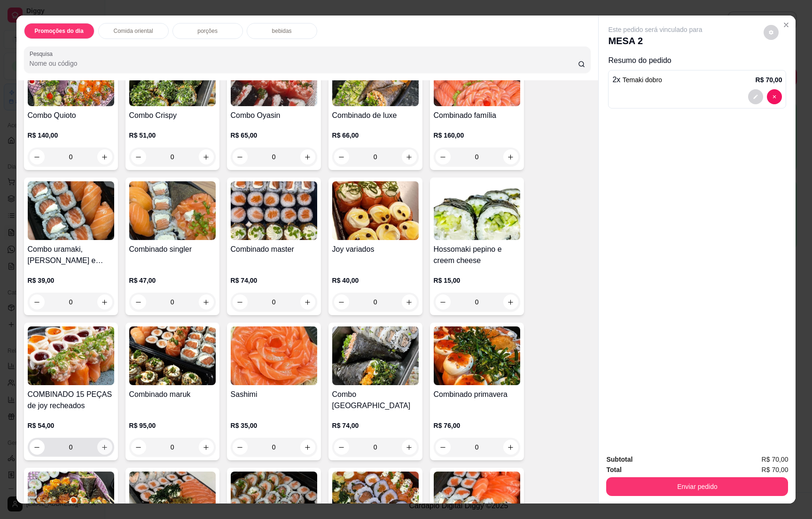 The width and height of the screenshot is (812, 519). Describe the element at coordinates (376, 115) in the screenshot. I see `h4: Combinado de luxe` at that location.